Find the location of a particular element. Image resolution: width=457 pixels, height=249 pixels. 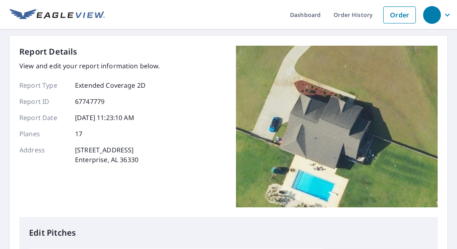

p: Planes is located at coordinates (44, 134).